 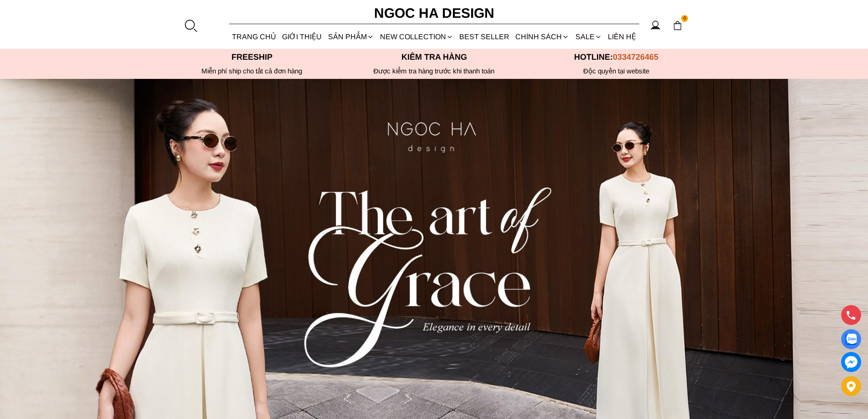 What do you see at coordinates (617, 57) in the screenshot?
I see `p: Hotline:` at bounding box center [617, 57].